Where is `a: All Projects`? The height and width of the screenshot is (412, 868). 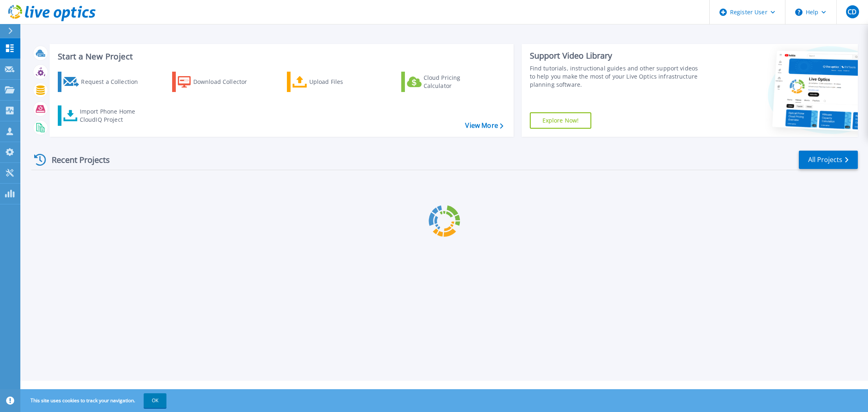
a: All Projects is located at coordinates (828, 160).